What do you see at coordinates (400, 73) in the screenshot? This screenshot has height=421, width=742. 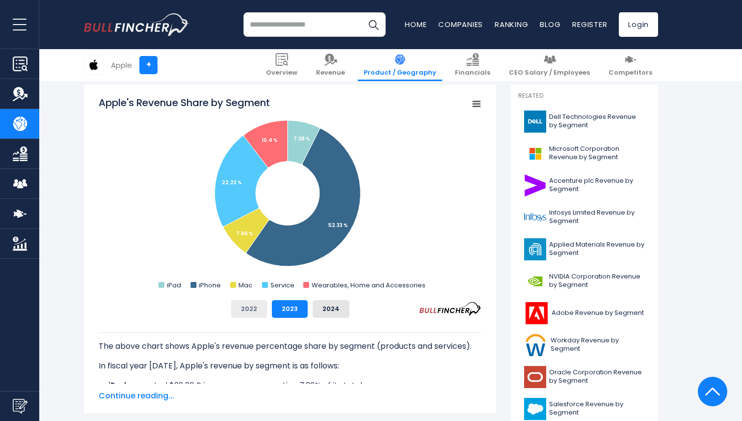 I see `span: Product / Geography` at bounding box center [400, 73].